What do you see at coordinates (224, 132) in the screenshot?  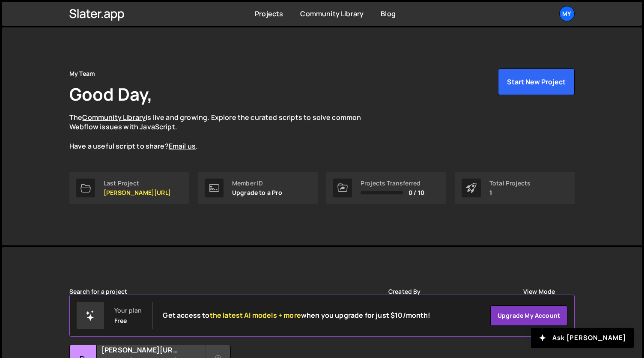 I see `p: The is live and growing. Explore the curated scripts to solve common Webflow issues with JavaScri...` at bounding box center [224, 132].